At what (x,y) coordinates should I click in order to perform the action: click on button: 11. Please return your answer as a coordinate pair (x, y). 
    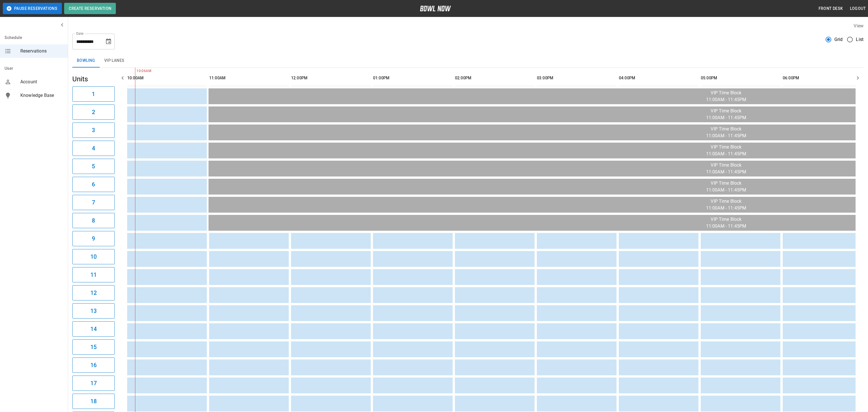
    Looking at the image, I should click on (93, 275).